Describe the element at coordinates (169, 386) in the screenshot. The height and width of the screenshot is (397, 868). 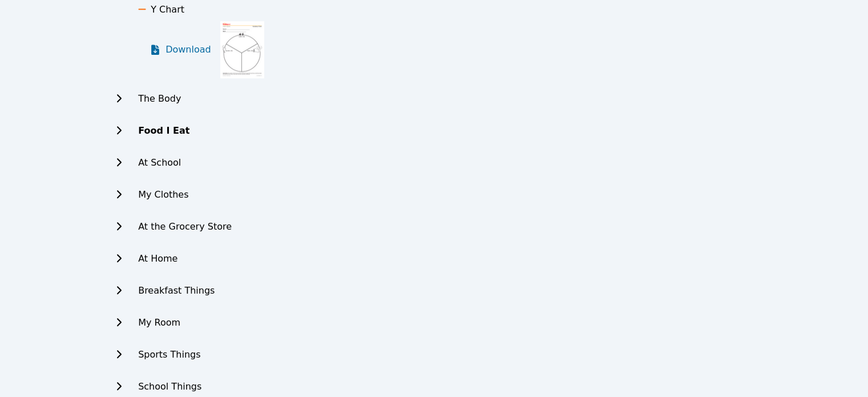
I see `h2: School Things` at that location.